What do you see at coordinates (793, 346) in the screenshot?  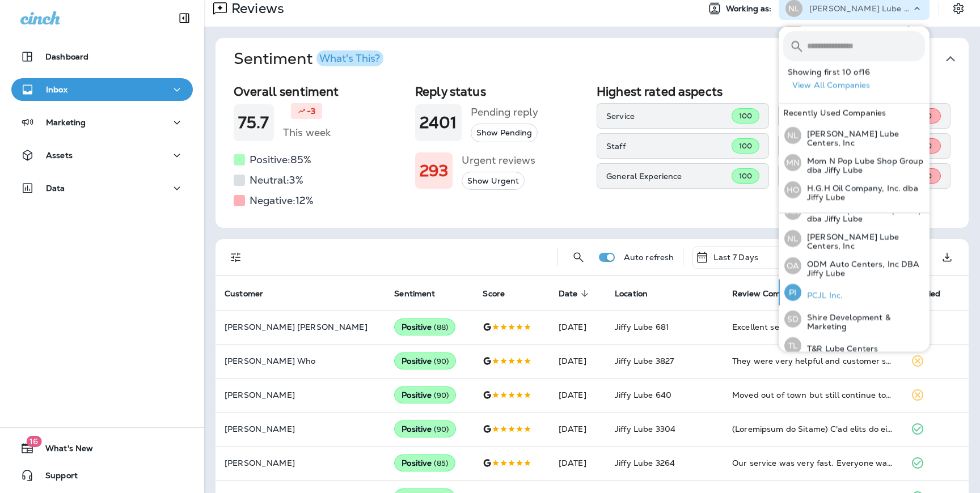 I see `div: TL` at bounding box center [793, 346].